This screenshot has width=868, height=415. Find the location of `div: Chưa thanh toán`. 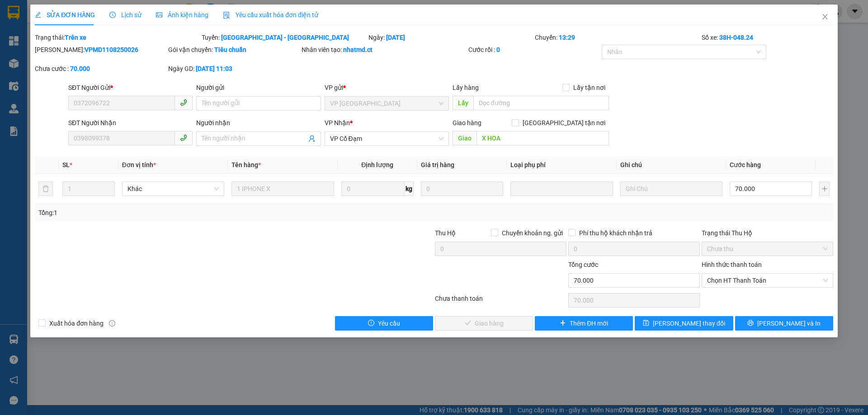

div: Chưa thanh toán is located at coordinates (500, 301).